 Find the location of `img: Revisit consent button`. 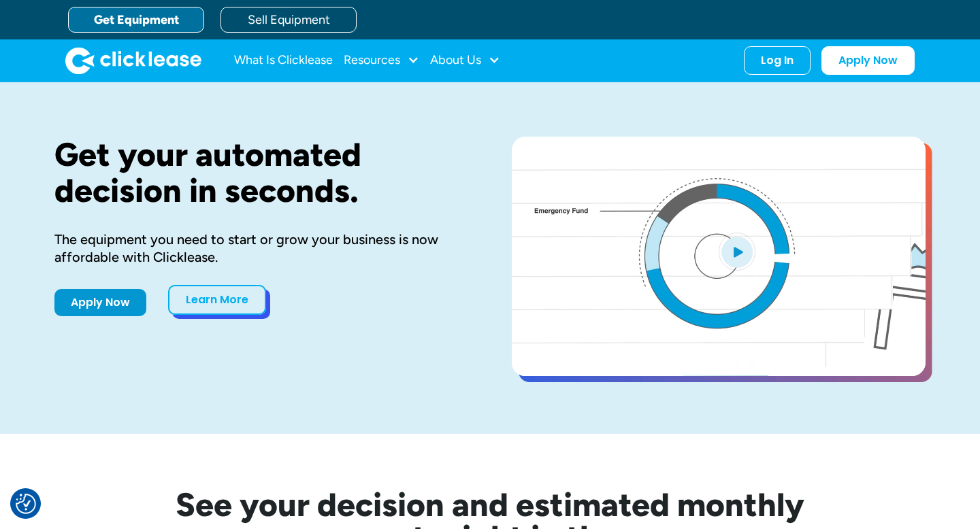

img: Revisit consent button is located at coordinates (26, 504).